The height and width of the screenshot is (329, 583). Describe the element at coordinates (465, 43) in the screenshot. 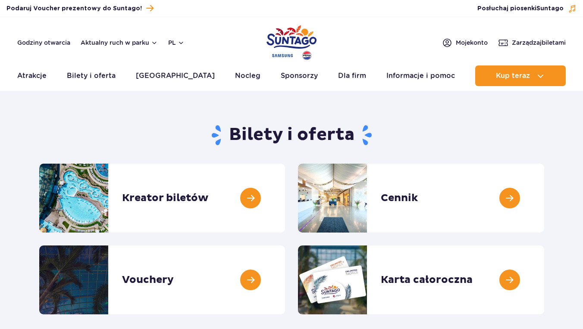

I see `a: Mojekonto` at that location.